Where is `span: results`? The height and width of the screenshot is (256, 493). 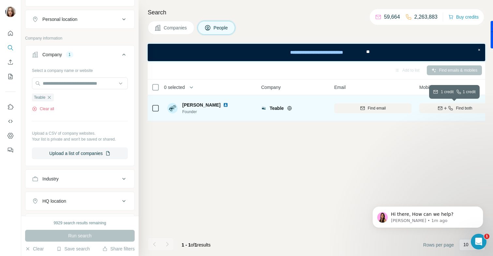 span: results is located at coordinates (196, 244).